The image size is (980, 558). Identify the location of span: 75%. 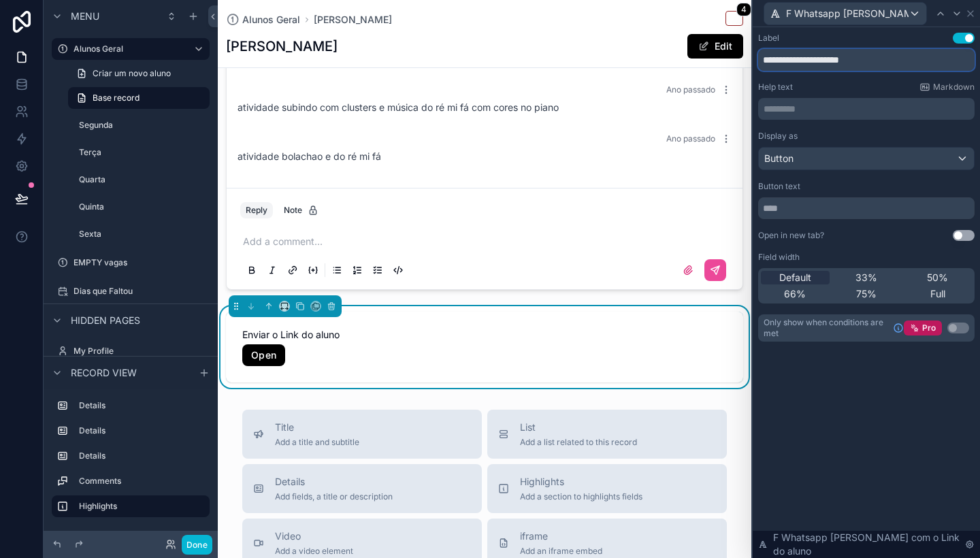
(867, 294).